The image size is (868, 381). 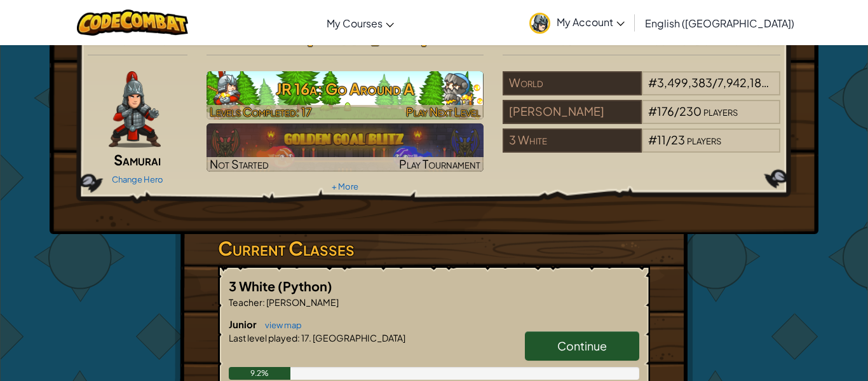 I want to click on div: 9.2%, so click(x=259, y=373).